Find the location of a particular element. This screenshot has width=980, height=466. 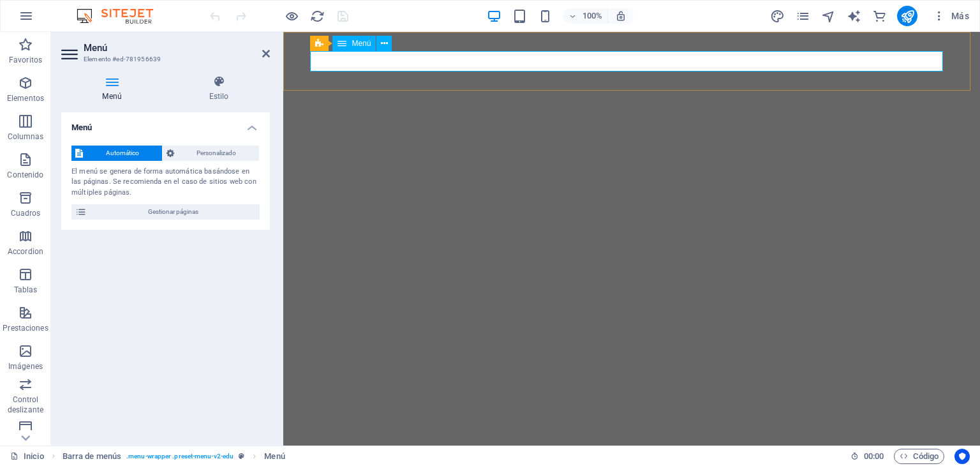

i: Publicar is located at coordinates (908, 16).